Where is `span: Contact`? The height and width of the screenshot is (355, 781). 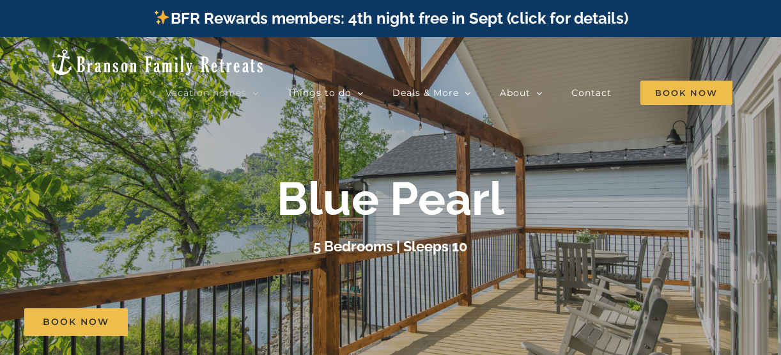 span: Contact is located at coordinates (591, 93).